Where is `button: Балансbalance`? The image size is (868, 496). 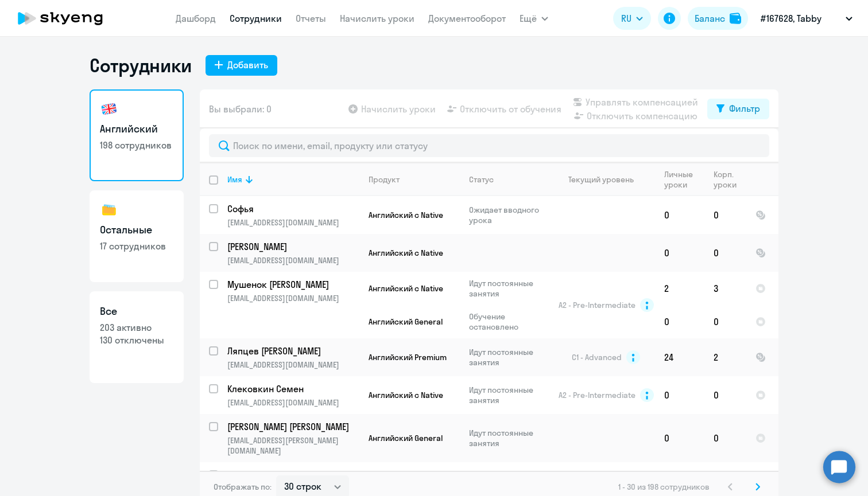 button: Балансbalance is located at coordinates (718, 18).